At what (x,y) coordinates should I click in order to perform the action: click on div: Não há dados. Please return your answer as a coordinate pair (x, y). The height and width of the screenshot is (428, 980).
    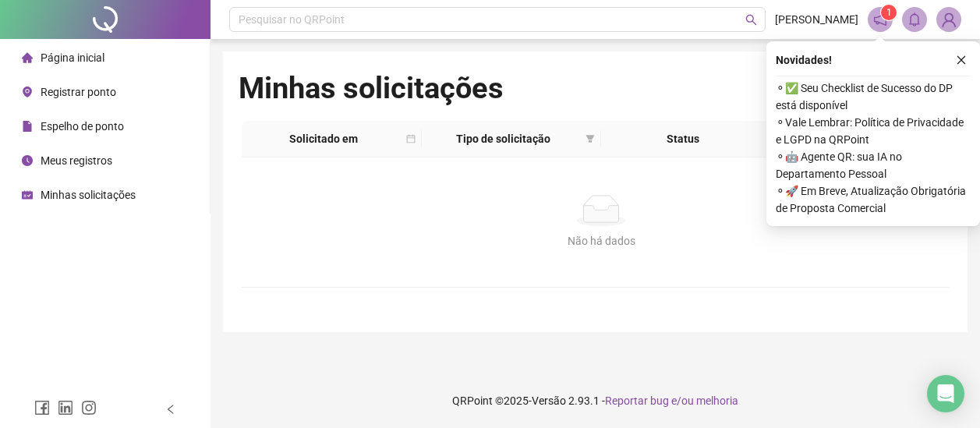
    Looking at the image, I should click on (601, 241).